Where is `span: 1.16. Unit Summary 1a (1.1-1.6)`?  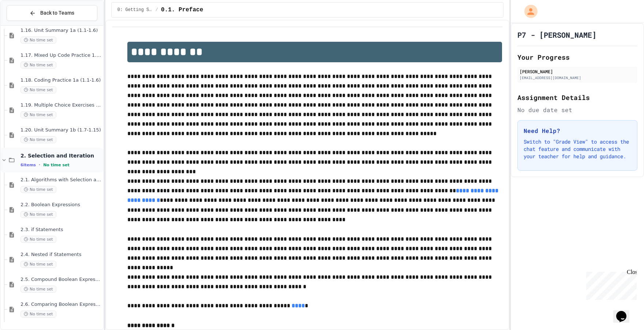
span: 1.16. Unit Summary 1a (1.1-1.6) is located at coordinates (61, 30).